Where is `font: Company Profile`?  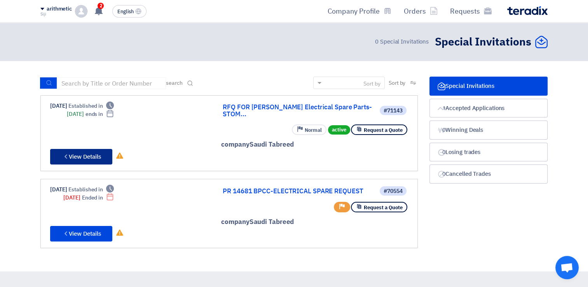
font: Company Profile is located at coordinates (354, 11).